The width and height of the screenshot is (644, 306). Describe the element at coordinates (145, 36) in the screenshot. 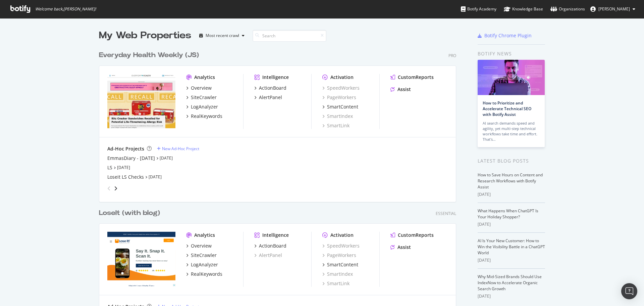

I see `div: My Web Properties` at that location.